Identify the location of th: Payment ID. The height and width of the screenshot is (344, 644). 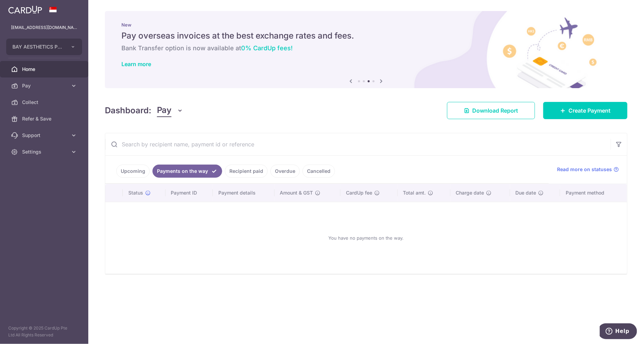
(189, 193).